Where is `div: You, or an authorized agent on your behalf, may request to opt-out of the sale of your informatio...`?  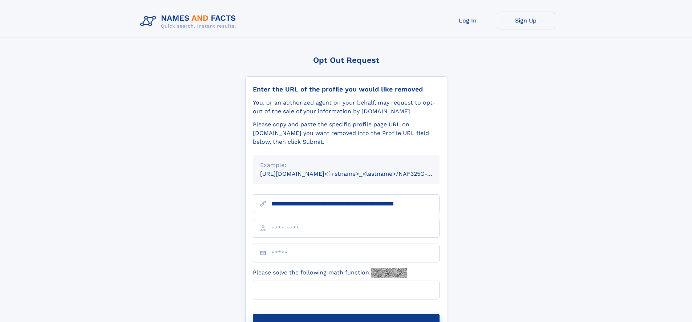
div: You, or an authorized agent on your behalf, may request to opt-out of the sale of your informatio... is located at coordinates (346, 107).